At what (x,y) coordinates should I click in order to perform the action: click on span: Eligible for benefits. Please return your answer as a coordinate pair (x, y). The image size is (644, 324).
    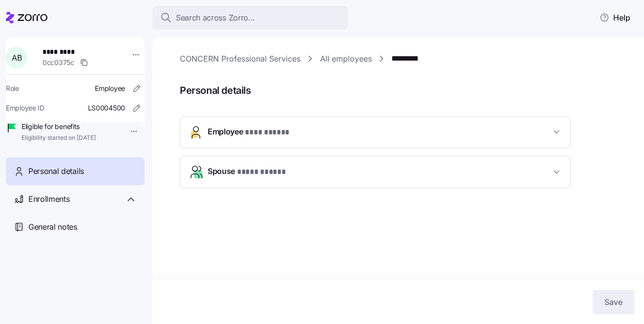
    Looking at the image, I should click on (59, 126).